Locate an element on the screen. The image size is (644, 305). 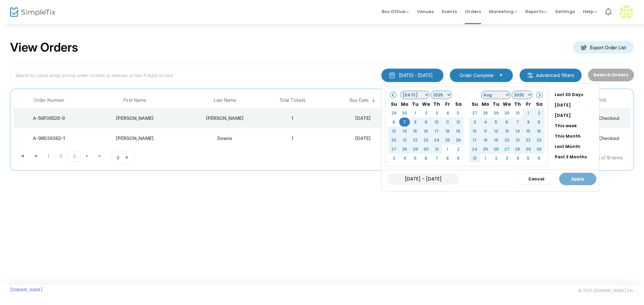
m-button: Export Order List is located at coordinates (603, 47).